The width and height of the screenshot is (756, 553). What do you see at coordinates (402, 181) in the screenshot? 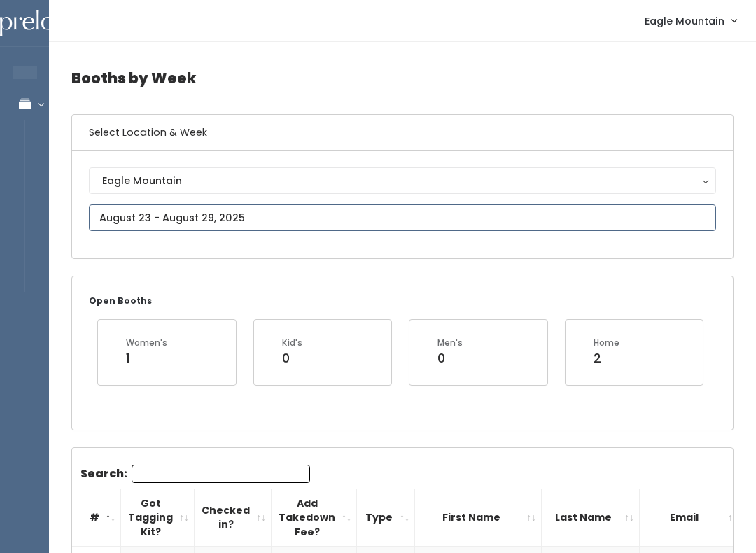
I see `div: Eagle Mountain` at bounding box center [402, 181].